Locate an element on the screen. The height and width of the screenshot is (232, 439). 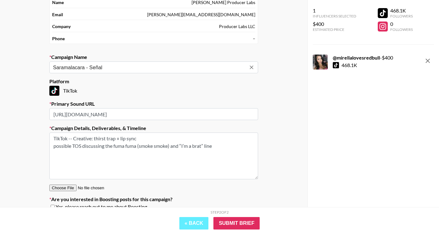
div: 0 is located at coordinates (401, 24).